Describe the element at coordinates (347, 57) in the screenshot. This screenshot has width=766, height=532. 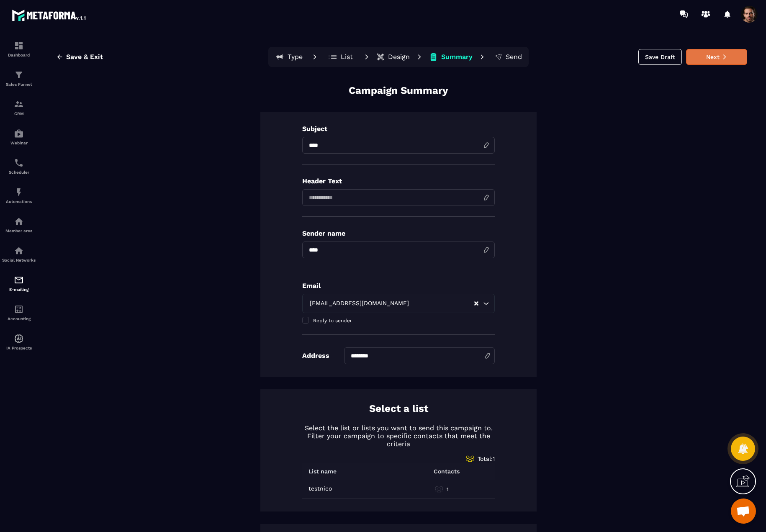
I see `p: List` at that location.